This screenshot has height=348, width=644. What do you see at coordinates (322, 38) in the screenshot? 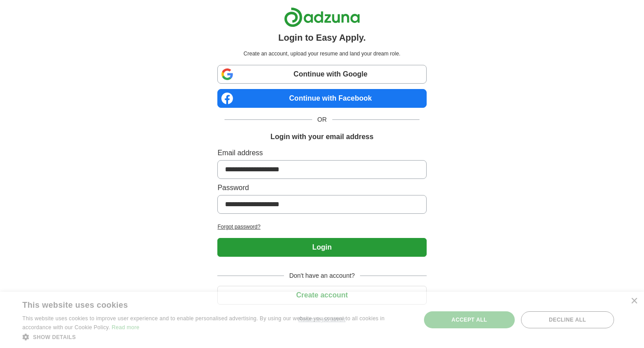
I see `h1: Login to Easy Apply.` at bounding box center [322, 38].